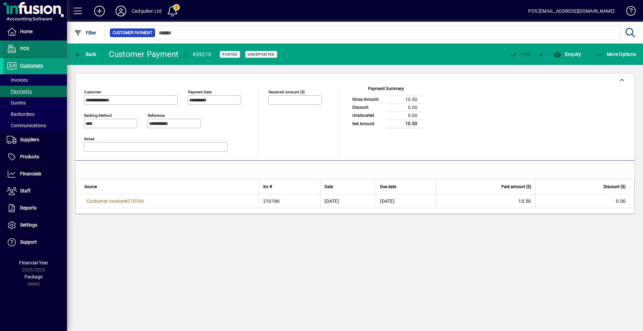 This screenshot has height=331, width=643. What do you see at coordinates (386, 90) in the screenshot?
I see `div: Payment Summary` at bounding box center [386, 90].